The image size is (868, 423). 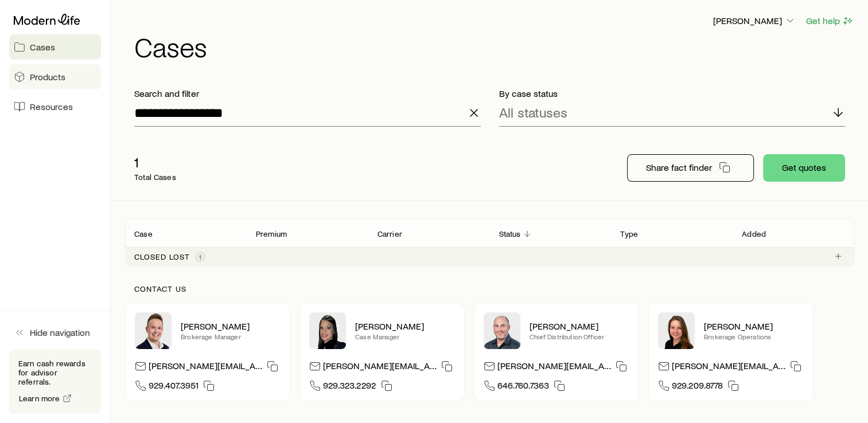 What do you see at coordinates (672, 93) in the screenshot?
I see `p: By case status` at bounding box center [672, 93].